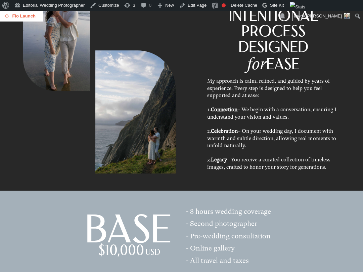 This screenshot has height=272, width=363. Describe the element at coordinates (269, 88) in the screenshot. I see `span: My approach is calm, refined, and guided by years of experience. Every step is designed to help y...` at that location.